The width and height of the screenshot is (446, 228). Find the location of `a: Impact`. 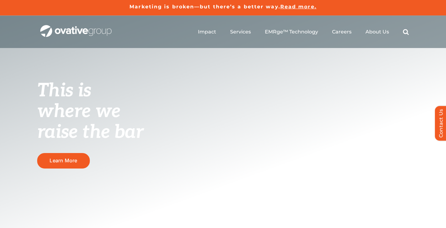

a: Impact is located at coordinates (207, 32).